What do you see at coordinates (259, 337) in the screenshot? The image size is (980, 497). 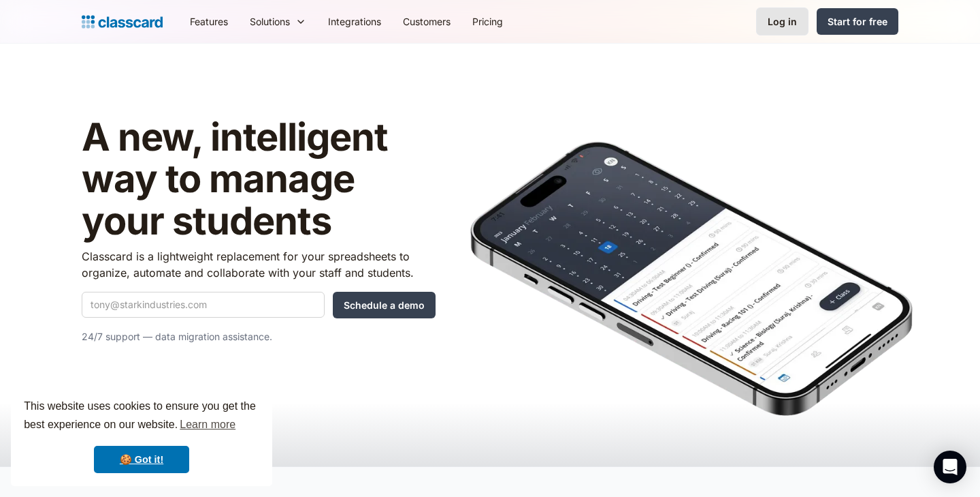 I see `p: 24/7 support — data migration assistance.` at bounding box center [259, 337].